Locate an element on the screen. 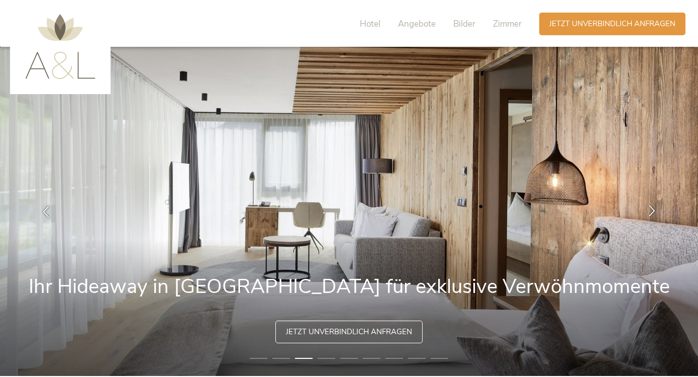 The height and width of the screenshot is (377, 698). img: AMONTI & LUNARIS Wellnessresort is located at coordinates (60, 46).